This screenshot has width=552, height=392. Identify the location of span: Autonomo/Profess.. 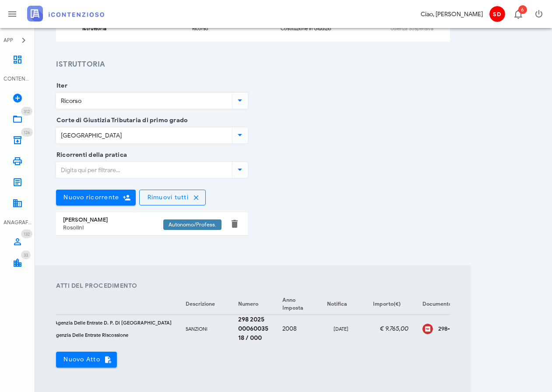
(192, 225).